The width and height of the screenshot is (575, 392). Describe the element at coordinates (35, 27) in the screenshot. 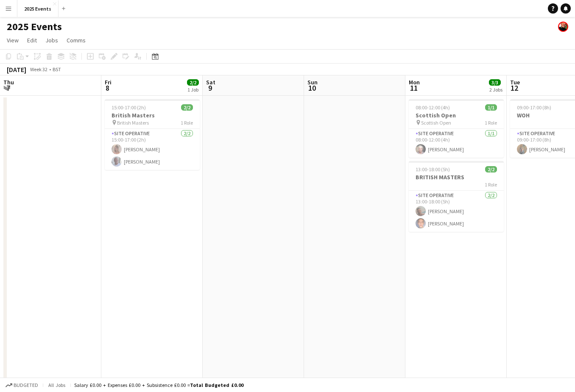

I see `h1: 2025 Events` at that location.